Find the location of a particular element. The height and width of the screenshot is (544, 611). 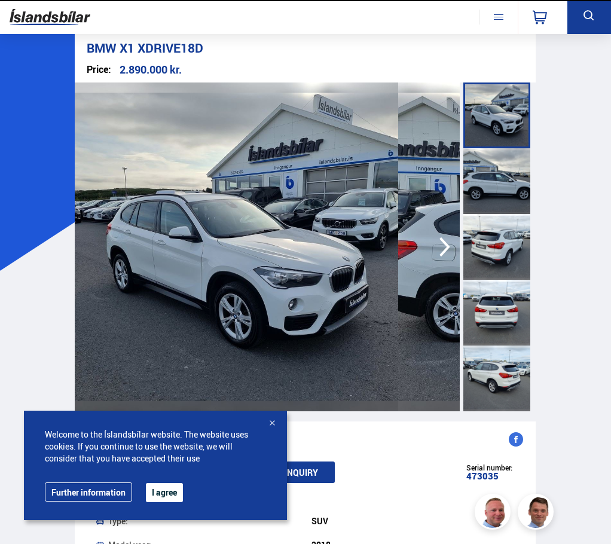

button: Send inquiry is located at coordinates (289, 472).